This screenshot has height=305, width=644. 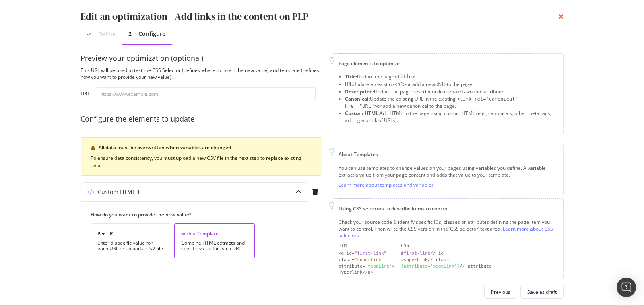 What do you see at coordinates (201, 162) in the screenshot?
I see `div: To ensure data consistency, you must upload a new CSV file in the next step to replace existing d...` at bounding box center [201, 162].